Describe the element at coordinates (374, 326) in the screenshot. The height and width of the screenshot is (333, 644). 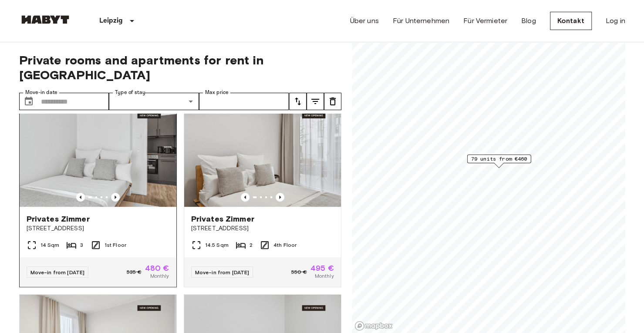
I see `a: Mapbox logo` at that location.